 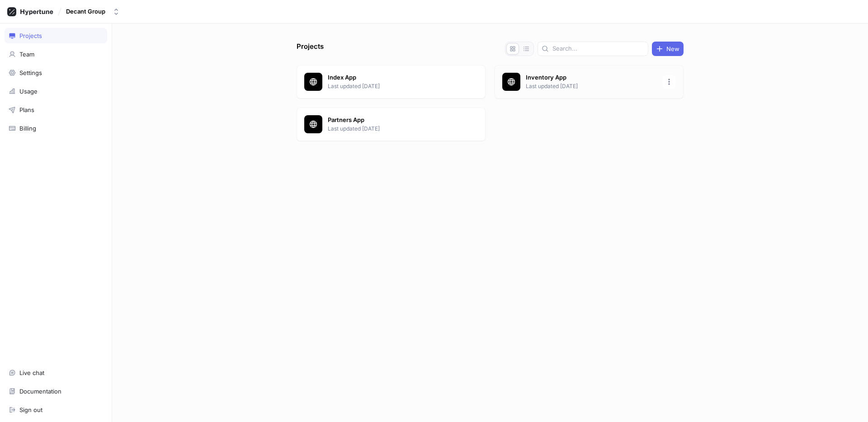 I want to click on div: Plans, so click(x=26, y=109).